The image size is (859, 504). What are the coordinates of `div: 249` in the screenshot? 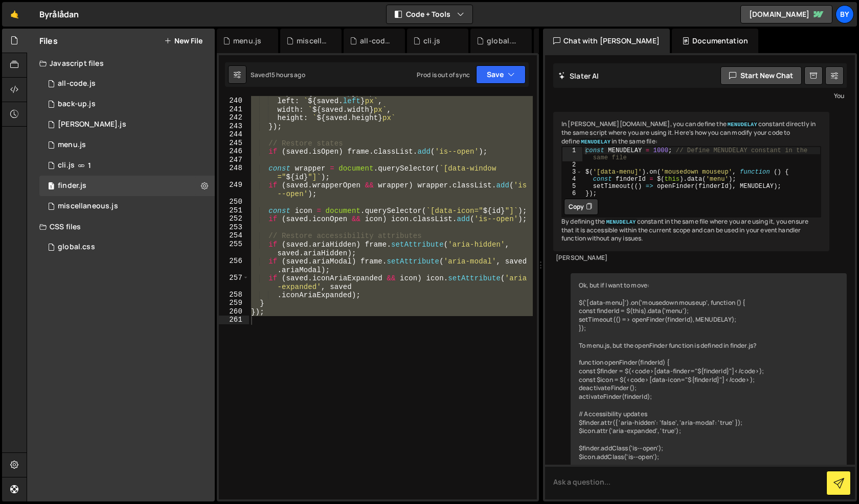 It's located at (234, 189).